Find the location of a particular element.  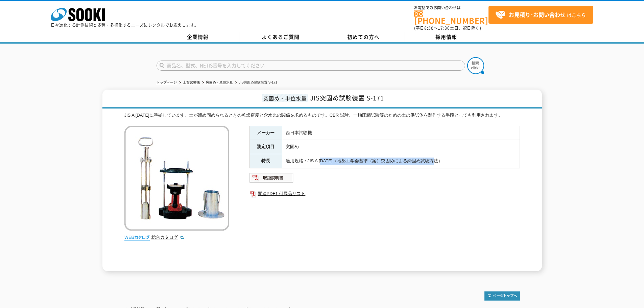

a: 土質試験機 is located at coordinates (191, 82).